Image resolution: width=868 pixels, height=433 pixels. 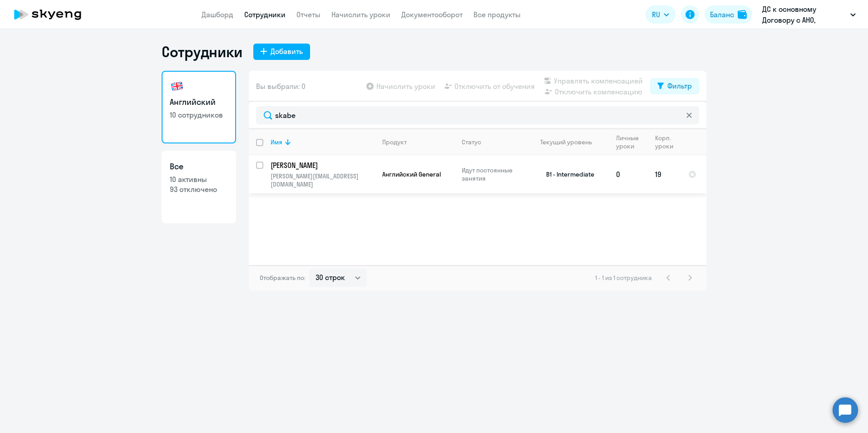 I want to click on a: Английский10 сотрудников, so click(x=199, y=107).